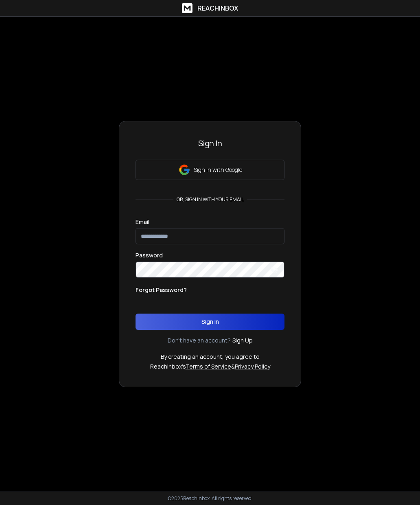 Image resolution: width=420 pixels, height=505 pixels. Describe the element at coordinates (252, 366) in the screenshot. I see `a: Privacy Policy` at that location.